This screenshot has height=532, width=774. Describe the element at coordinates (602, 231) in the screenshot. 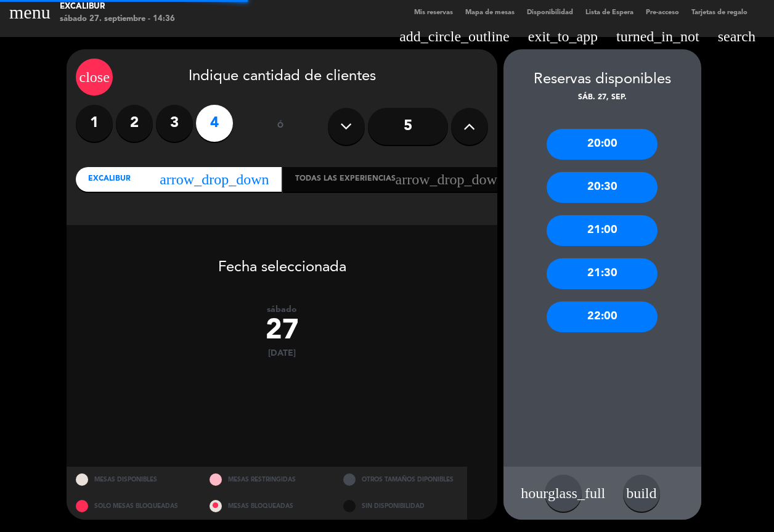

I see `div: 21:00` at that location.